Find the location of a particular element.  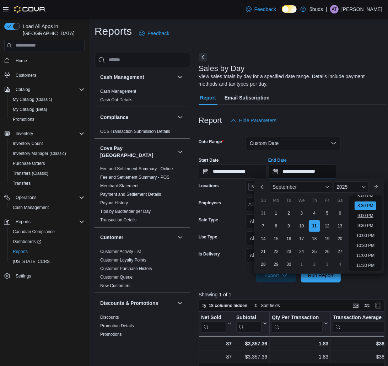

span: Promotions is located at coordinates (23, 120).